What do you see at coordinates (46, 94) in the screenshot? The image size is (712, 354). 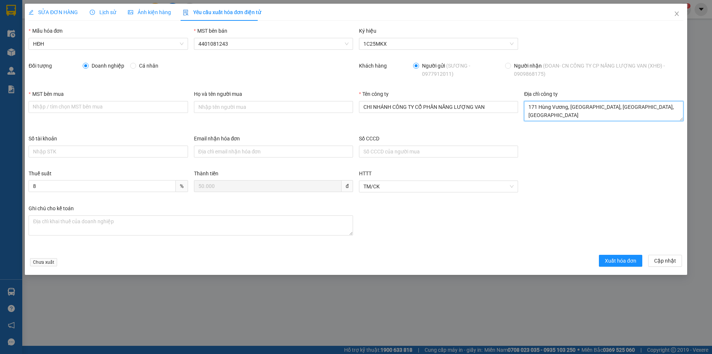 I see `label: MST bên mua` at bounding box center [46, 94].